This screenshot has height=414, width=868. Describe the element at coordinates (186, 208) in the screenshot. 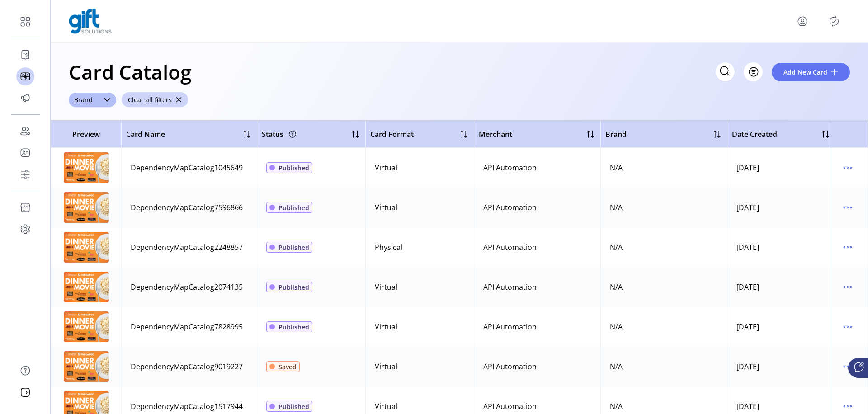

I see `div: DependencyMapCatalog7596866` at that location.